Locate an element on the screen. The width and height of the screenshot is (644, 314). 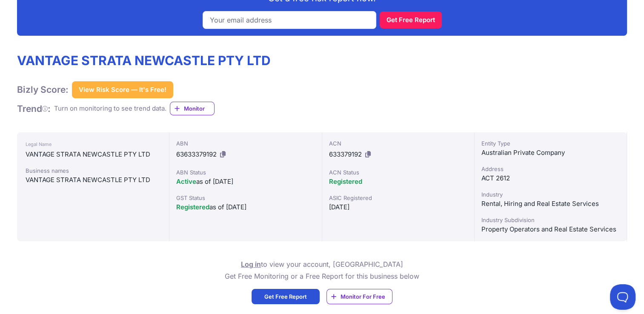
h1: Trend : is located at coordinates (34, 108).